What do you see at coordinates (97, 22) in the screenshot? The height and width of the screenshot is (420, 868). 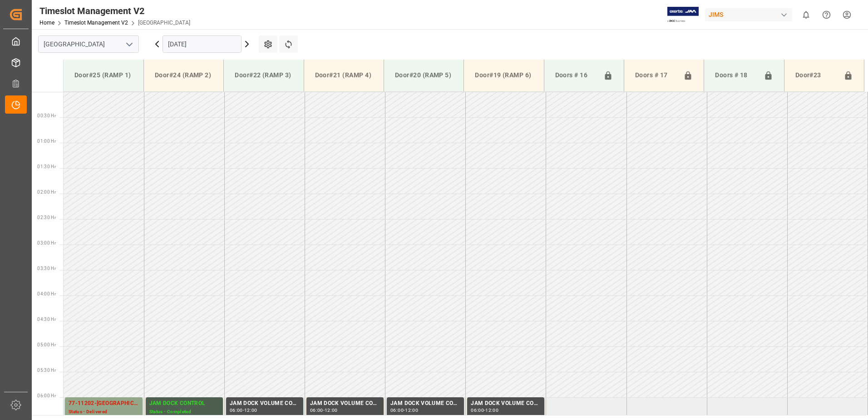 I see `a: Timeslot Management V2` at bounding box center [97, 22].